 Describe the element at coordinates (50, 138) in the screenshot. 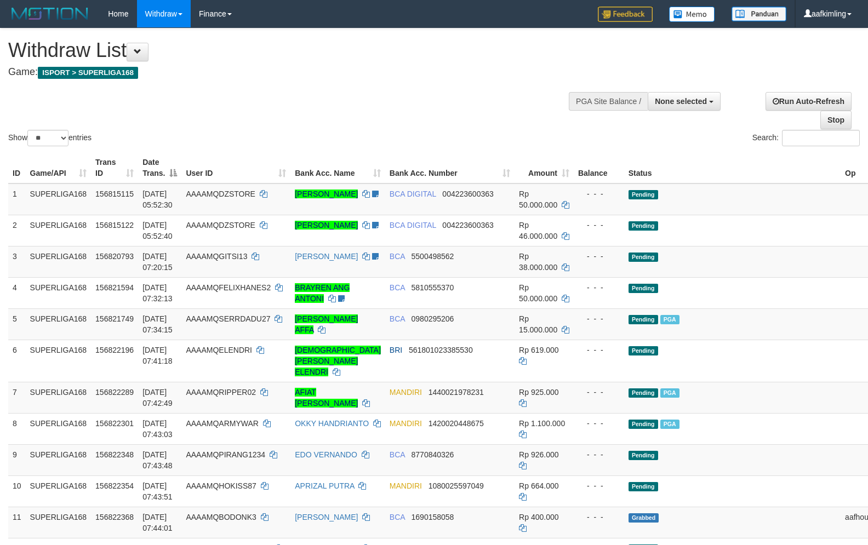

I see `label: Show entries` at that location.